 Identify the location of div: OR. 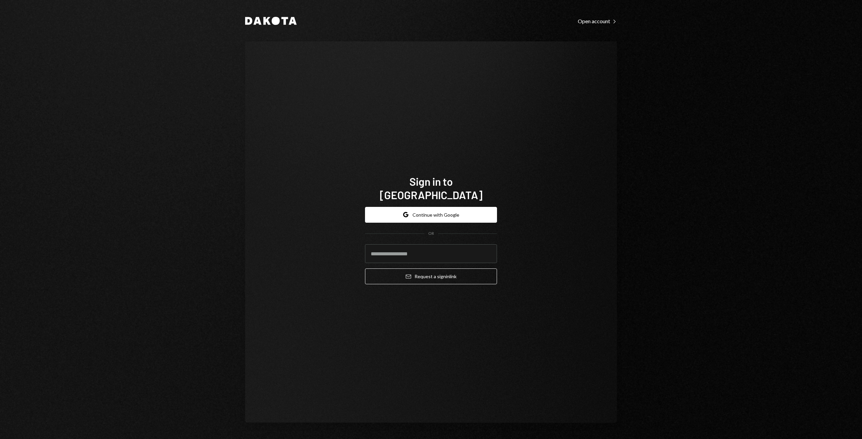
(431, 234).